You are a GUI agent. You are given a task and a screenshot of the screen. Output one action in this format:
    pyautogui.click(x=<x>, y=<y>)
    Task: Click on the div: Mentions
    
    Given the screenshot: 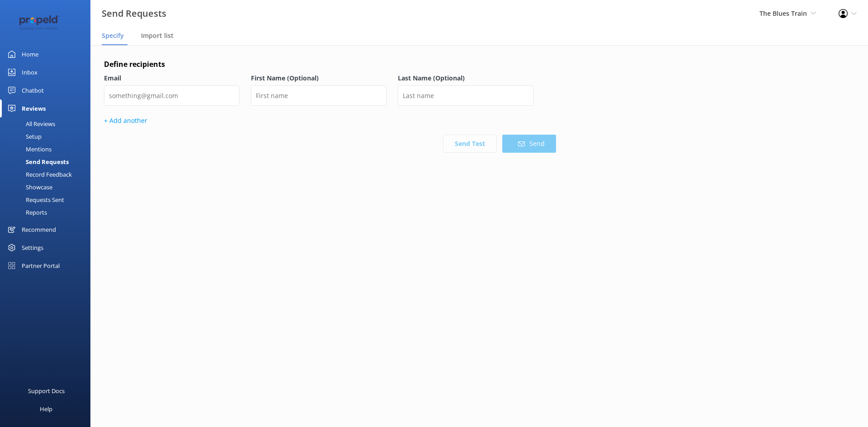 What is the action you would take?
    pyautogui.click(x=28, y=149)
    